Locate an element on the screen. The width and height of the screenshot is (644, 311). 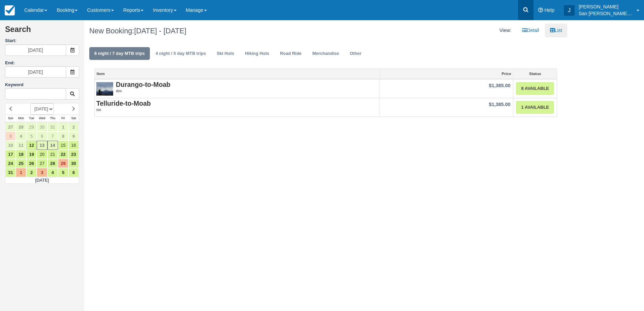
a: Durango-to-Moabdm is located at coordinates (237, 87).